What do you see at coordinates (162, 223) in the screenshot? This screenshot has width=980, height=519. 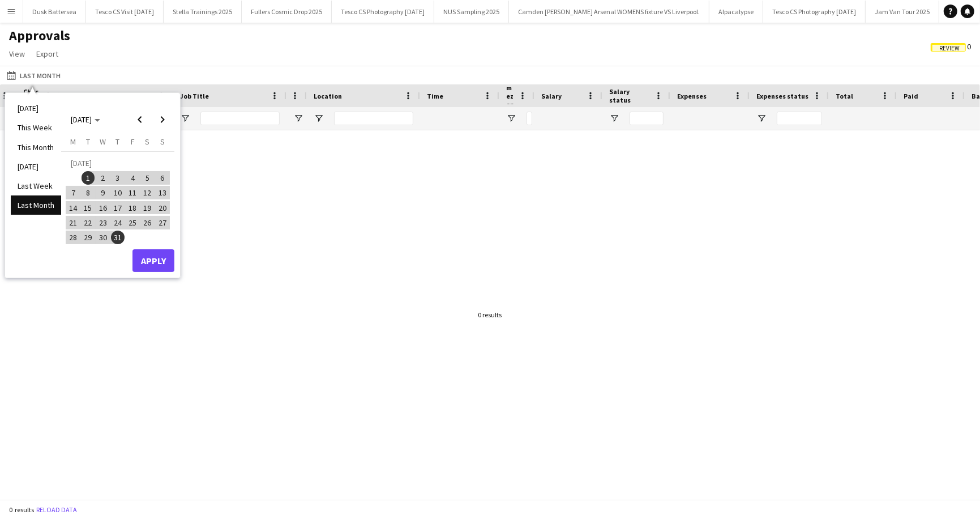 I see `button: 27-07-2025` at bounding box center [162, 223].